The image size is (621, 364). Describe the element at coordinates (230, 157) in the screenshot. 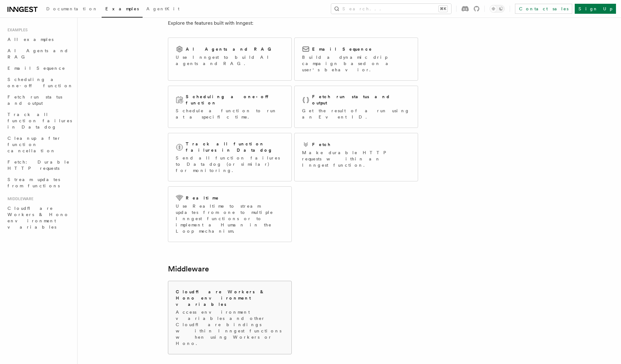

I see `a: Track all function failures in DatadogSend all function failures to Datadog (or similar) for moni...` at that location.